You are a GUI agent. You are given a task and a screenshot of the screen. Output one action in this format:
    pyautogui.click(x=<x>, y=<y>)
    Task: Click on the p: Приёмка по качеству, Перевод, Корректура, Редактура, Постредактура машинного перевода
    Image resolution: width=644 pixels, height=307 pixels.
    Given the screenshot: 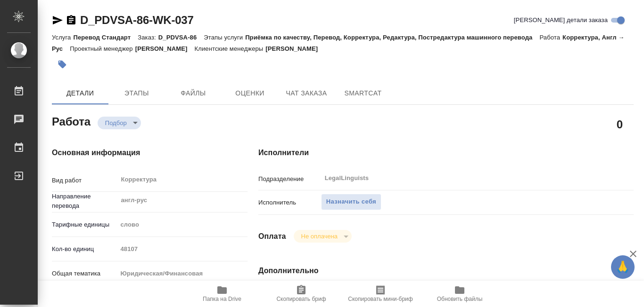 What is the action you would take?
    pyautogui.click(x=392, y=37)
    